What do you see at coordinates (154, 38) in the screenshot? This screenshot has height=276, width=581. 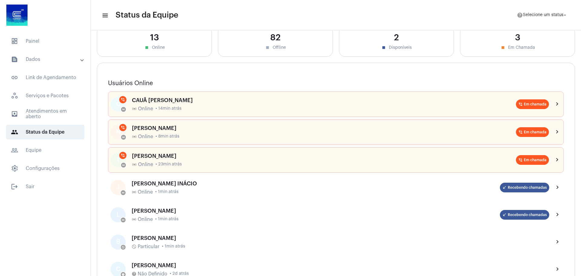 I see `div: 13` at bounding box center [154, 38].